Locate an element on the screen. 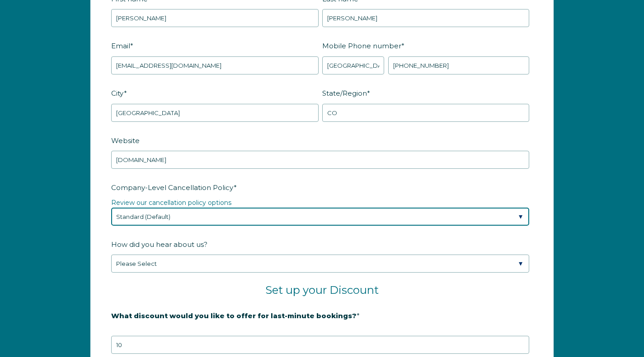 The image size is (644, 357). span: How did you hear about us? is located at coordinates (159, 244).